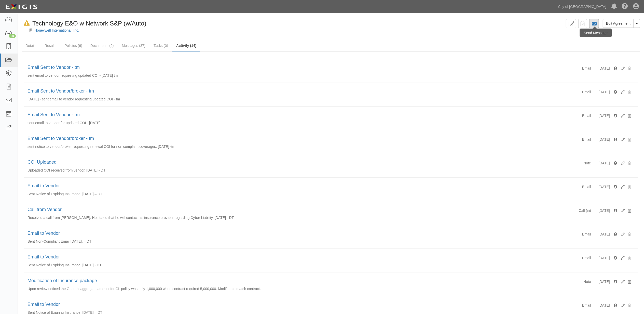  What do you see at coordinates (616, 210) in the screenshot?
I see `div: Created 4/18/24 6:10 pm by Dominique Tapia, Updated 4/18/24 6:10 pm by Dominique Tapia` at bounding box center [616, 210].